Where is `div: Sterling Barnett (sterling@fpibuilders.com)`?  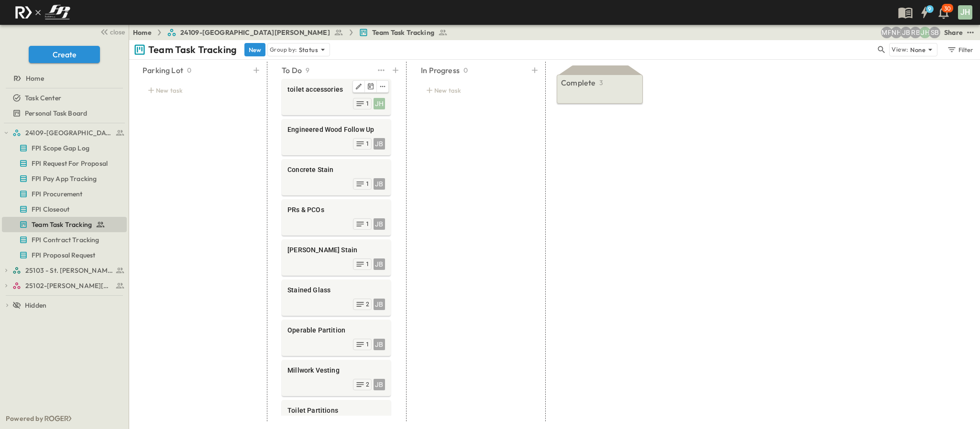 div: Sterling Barnett (sterling@fpibuilders.com) is located at coordinates (934, 32).